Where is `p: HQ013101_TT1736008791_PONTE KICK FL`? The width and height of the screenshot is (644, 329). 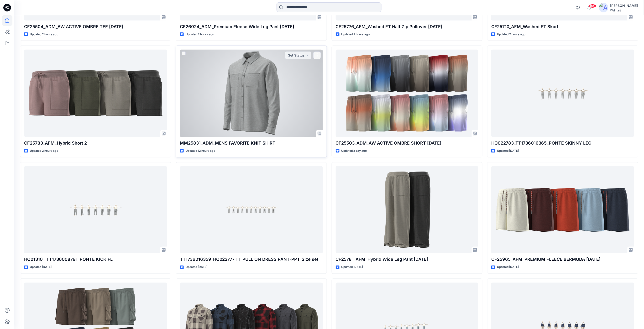
p: HQ013101_TT1736008791_PONTE KICK FL is located at coordinates (95, 260).